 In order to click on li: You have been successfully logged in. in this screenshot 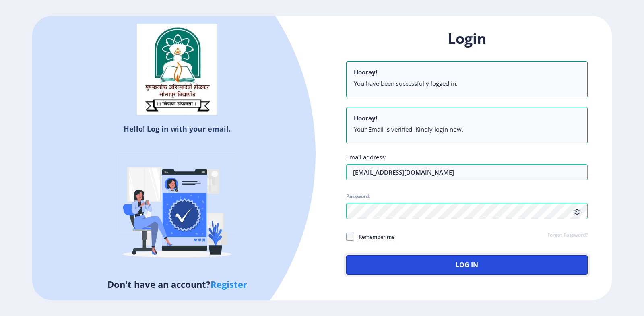, I will do `click(467, 83)`.